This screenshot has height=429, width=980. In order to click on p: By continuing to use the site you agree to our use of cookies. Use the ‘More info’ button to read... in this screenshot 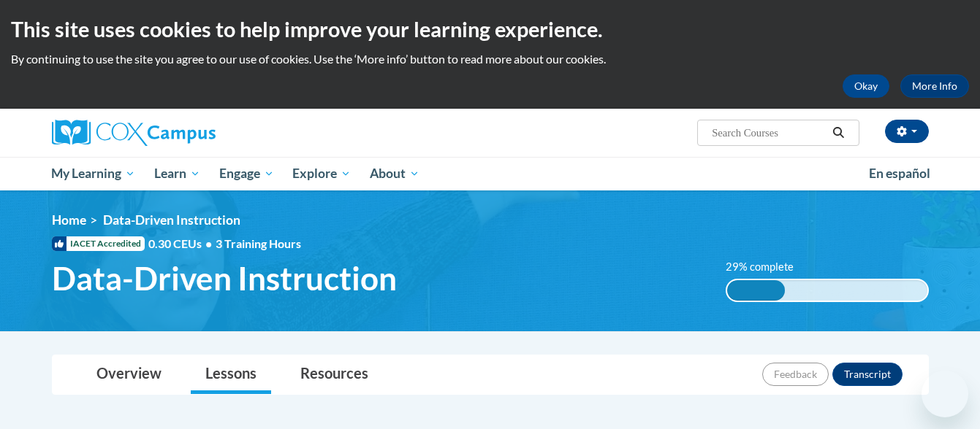, I will do `click(490, 59)`.